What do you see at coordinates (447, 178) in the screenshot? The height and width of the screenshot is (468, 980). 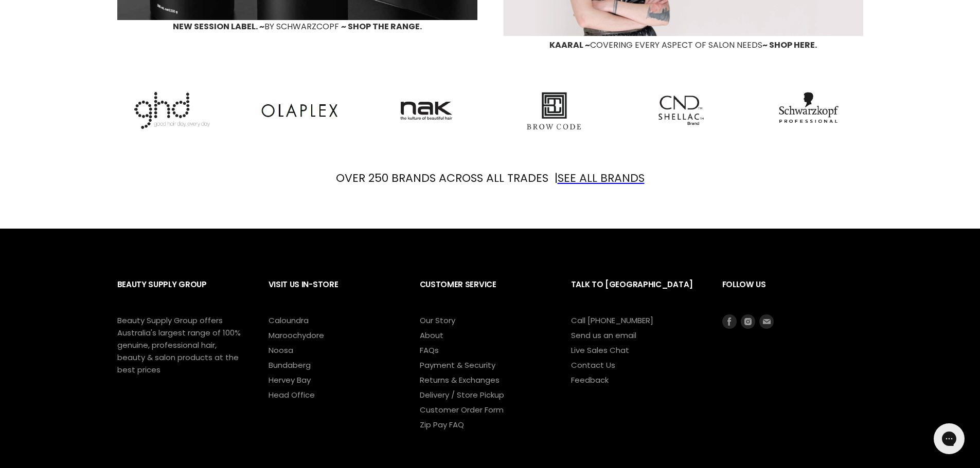 I see `font: OVER 250 BRANDS ACROSS ALL TRADES |` at bounding box center [447, 178].